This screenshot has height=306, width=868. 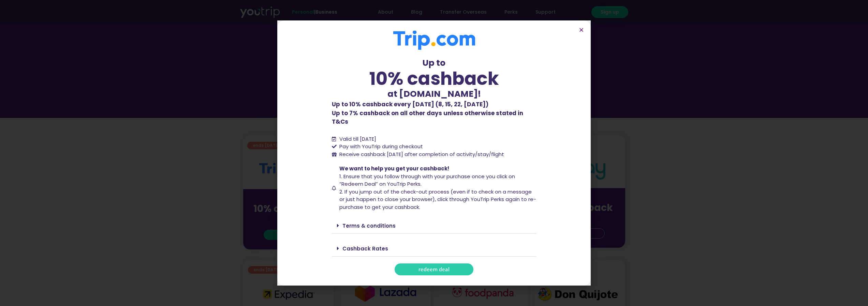 I want to click on span: Pay with YouTrip during checkout, so click(x=381, y=147).